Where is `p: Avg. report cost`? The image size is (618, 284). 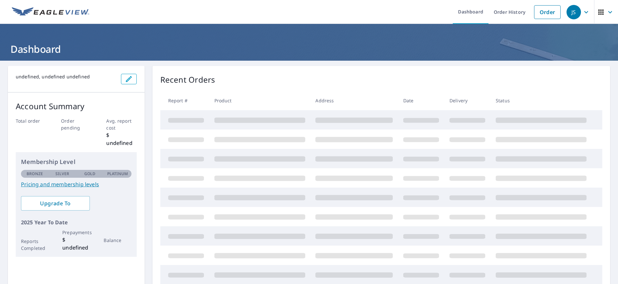
p: Avg. report cost is located at coordinates (121, 124).